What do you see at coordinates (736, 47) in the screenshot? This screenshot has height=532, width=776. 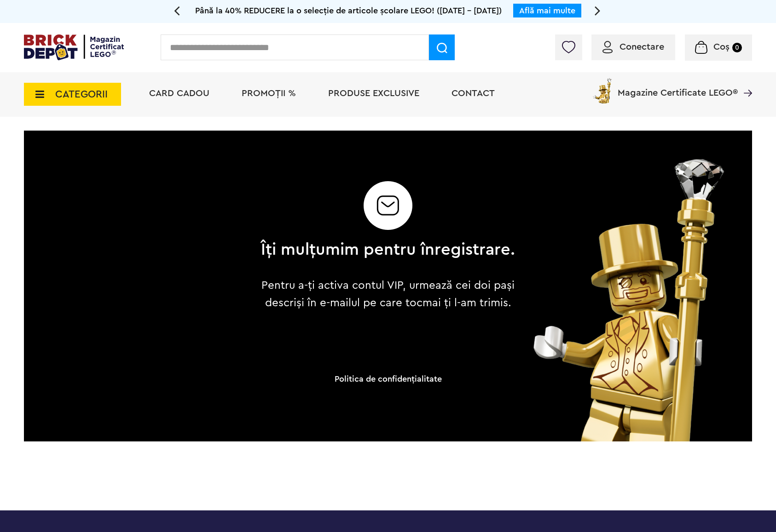 I see `small: 0` at bounding box center [736, 47].